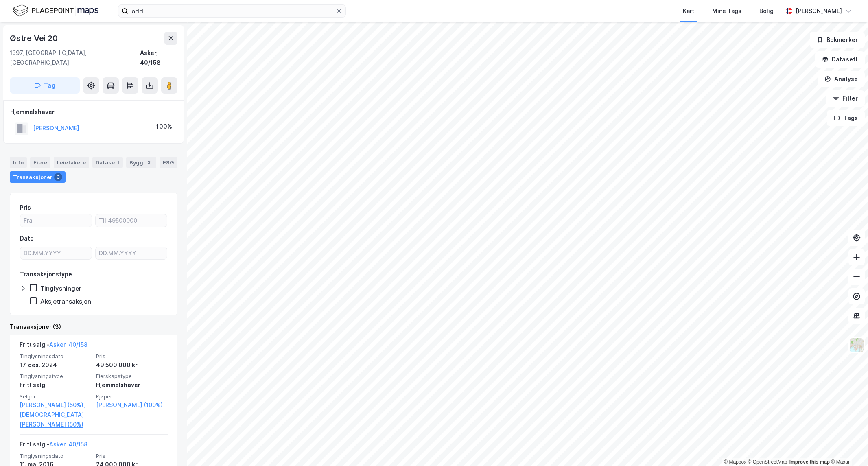  What do you see at coordinates (735, 461) in the screenshot?
I see `a: Mapbox` at bounding box center [735, 461].